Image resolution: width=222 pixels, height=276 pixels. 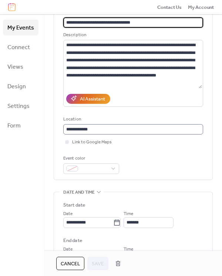 What do you see at coordinates (169, 7) in the screenshot?
I see `a: Contact Us` at bounding box center [169, 7].